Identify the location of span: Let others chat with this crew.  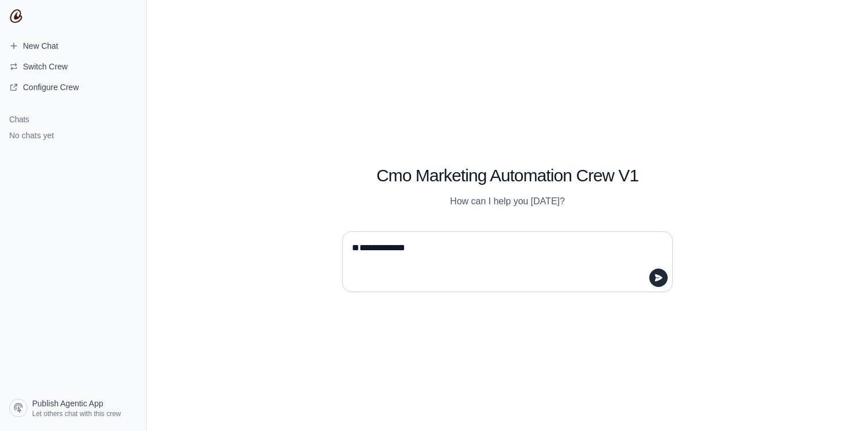
(76, 414).